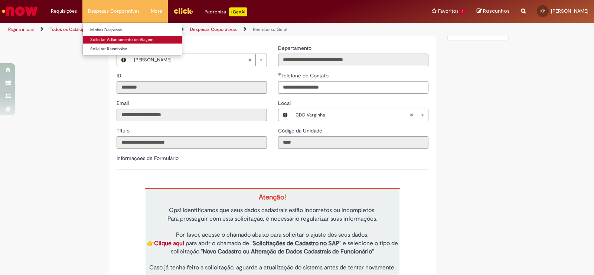  I want to click on strong: Atenção!, so click(272, 197).